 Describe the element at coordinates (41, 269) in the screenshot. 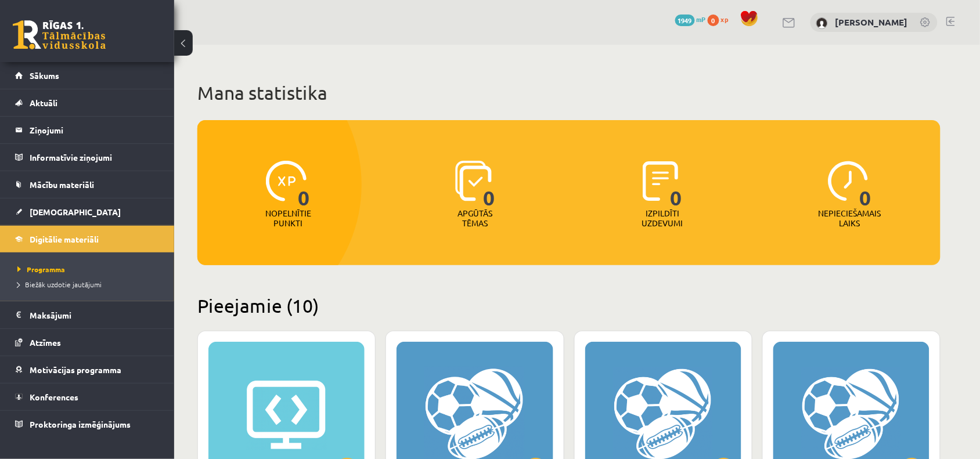

I see `span: Programma` at that location.